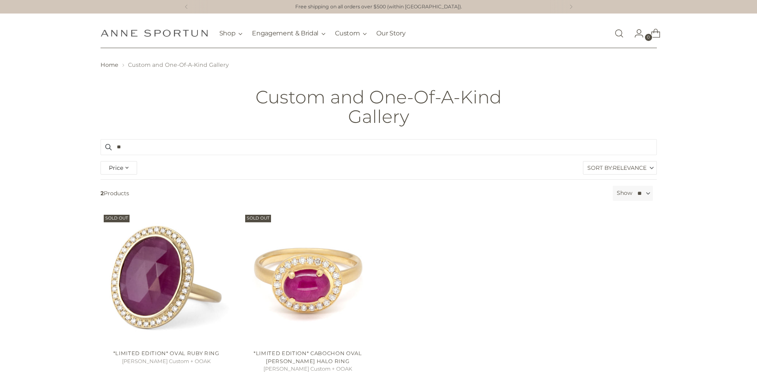 The height and width of the screenshot is (379, 757). What do you see at coordinates (379, 65) in the screenshot?
I see `nav: breadcrumbs` at bounding box center [379, 65].